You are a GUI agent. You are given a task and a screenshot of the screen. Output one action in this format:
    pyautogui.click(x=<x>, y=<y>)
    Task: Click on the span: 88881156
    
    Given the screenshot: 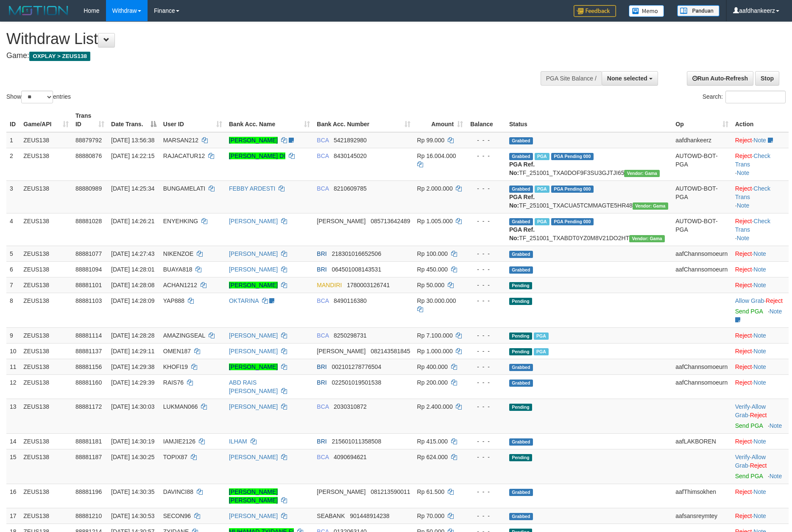 What is the action you would take?
    pyautogui.click(x=89, y=367)
    